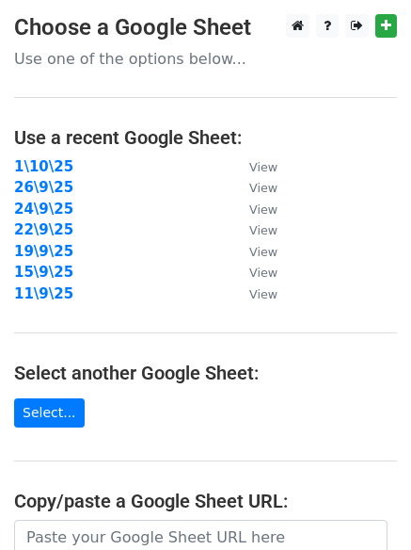 The image size is (411, 550). Describe the element at coordinates (43, 209) in the screenshot. I see `a: 24\9\25` at that location.